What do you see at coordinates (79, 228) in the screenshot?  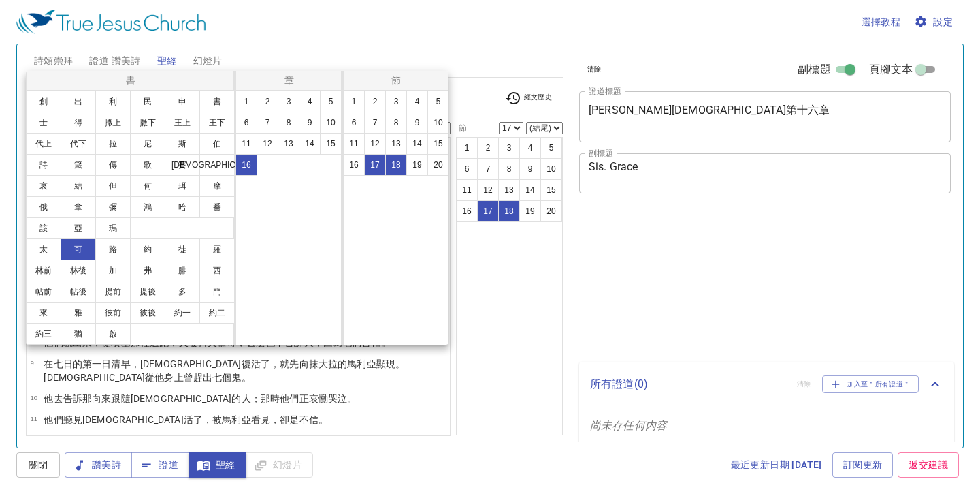 I see `button: 亞` at bounding box center [79, 228].